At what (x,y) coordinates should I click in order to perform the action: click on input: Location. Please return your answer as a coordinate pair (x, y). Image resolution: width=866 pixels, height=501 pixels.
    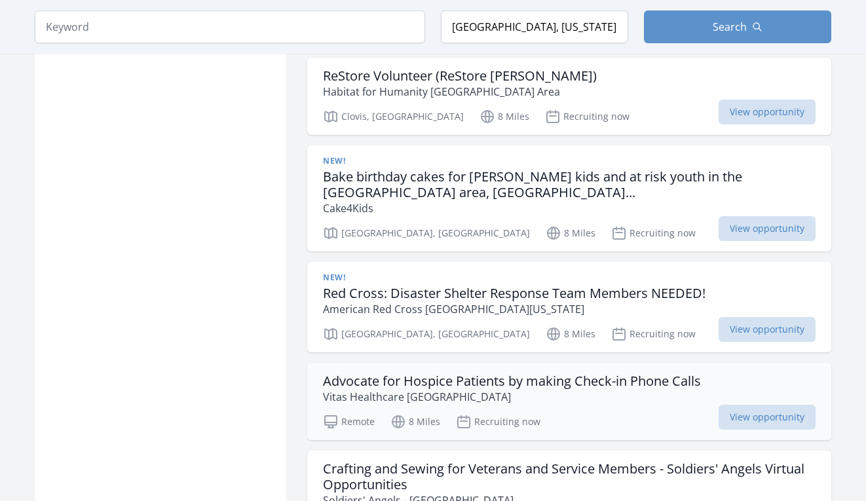
    Looking at the image, I should click on (535, 27).